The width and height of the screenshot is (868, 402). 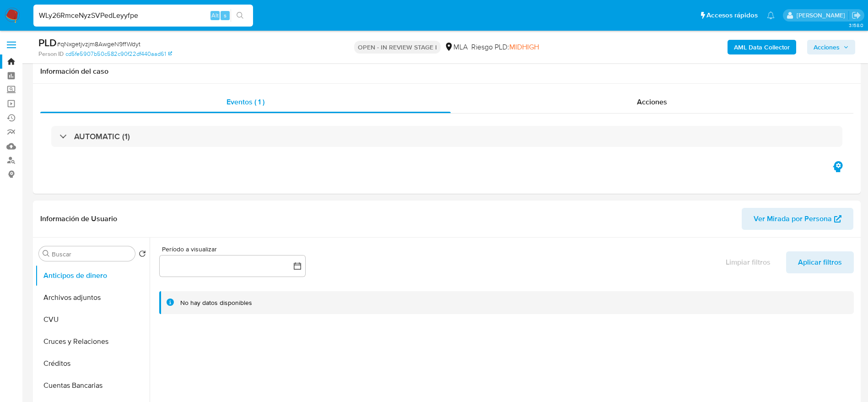 I want to click on span: s, so click(x=225, y=15).